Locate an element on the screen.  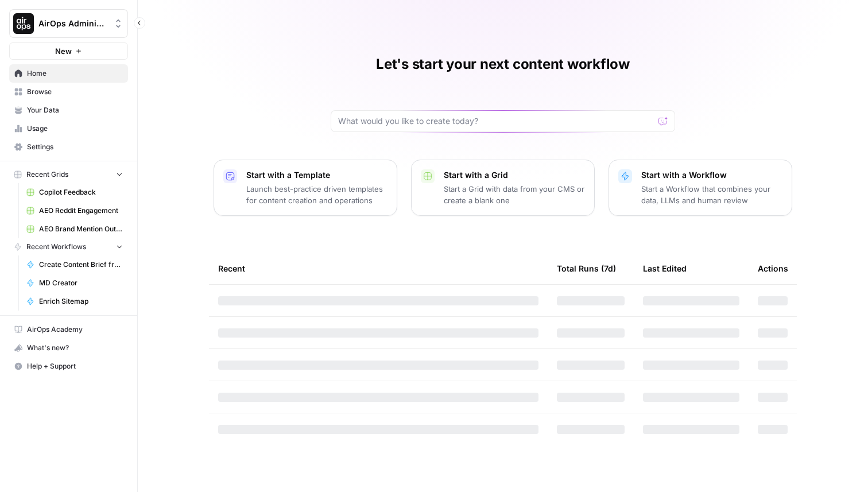
img: AirOps Administrative Logo is located at coordinates (24, 24).